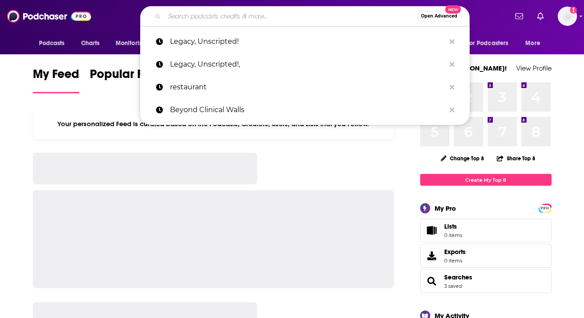 The height and width of the screenshot is (318, 584). Describe the element at coordinates (213, 124) in the screenshot. I see `div: Your personalized Feed is curated based on the Podcasts, Creators, Users, and Lists that you Follow.` at that location.